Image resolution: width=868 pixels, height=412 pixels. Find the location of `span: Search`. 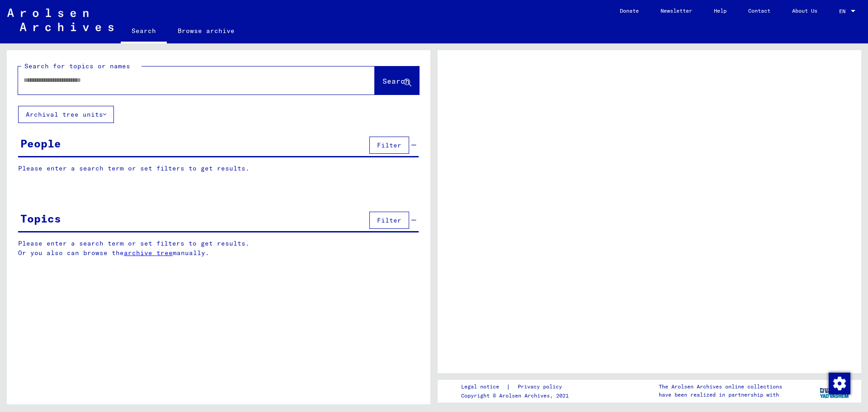

span: Search is located at coordinates (396, 81).